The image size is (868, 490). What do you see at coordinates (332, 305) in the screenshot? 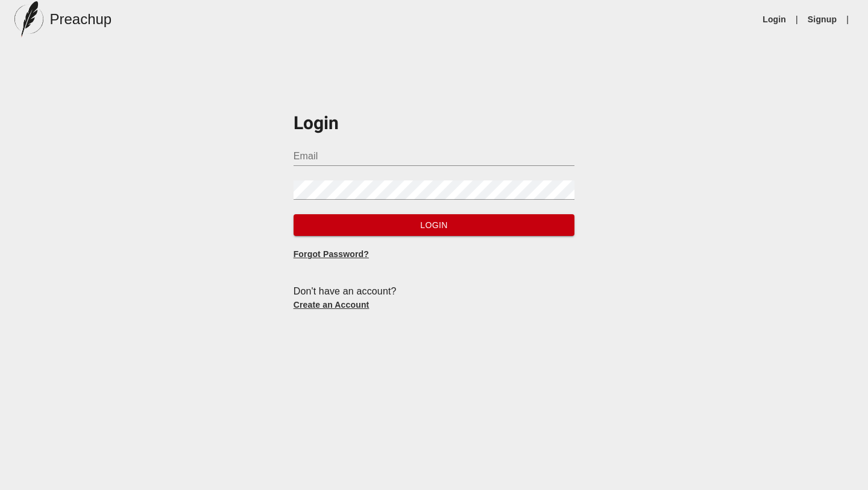
I see `a: Create an Account` at bounding box center [332, 305].